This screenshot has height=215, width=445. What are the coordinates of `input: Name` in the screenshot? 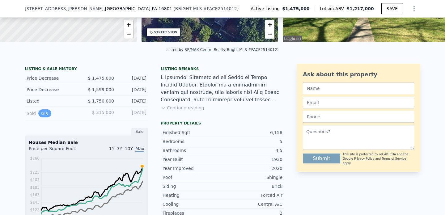 It's located at (358, 88).